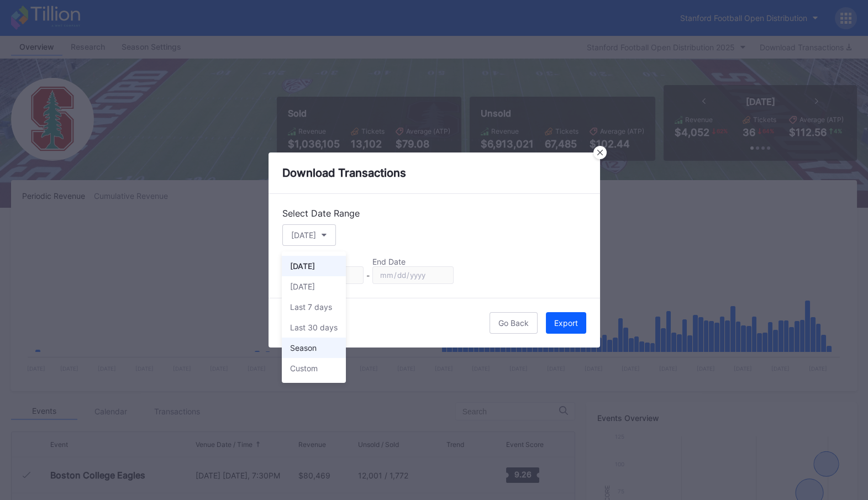  I want to click on div: Season, so click(303, 347).